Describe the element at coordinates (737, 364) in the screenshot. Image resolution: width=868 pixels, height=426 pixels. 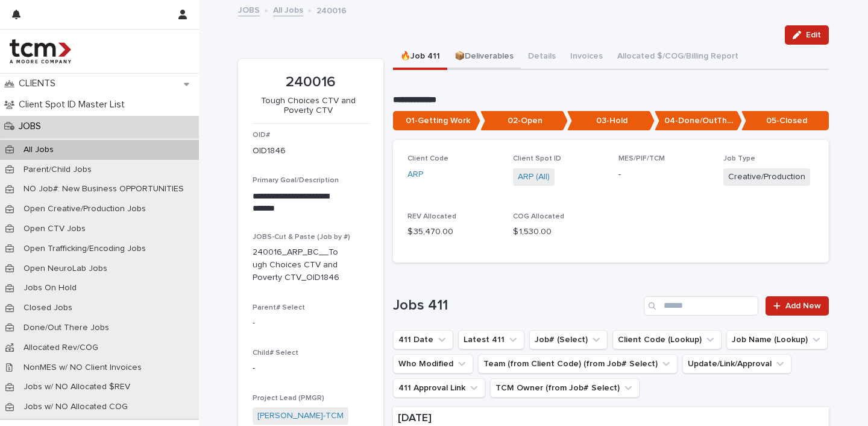
I see `button: Update/Link/Approval` at that location.